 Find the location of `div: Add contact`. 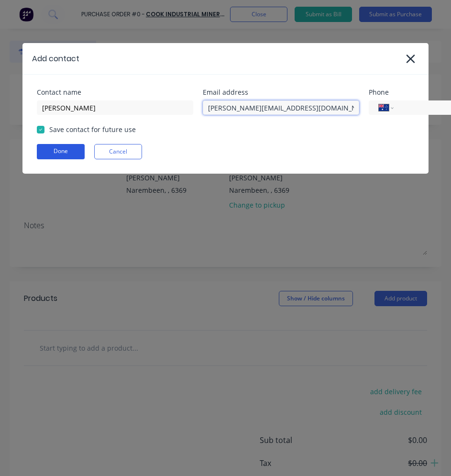

div: Add contact is located at coordinates (55, 59).